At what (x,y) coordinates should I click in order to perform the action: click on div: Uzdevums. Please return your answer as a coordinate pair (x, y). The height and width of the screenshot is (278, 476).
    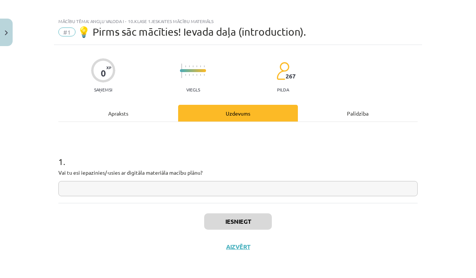
    Looking at the image, I should click on (238, 113).